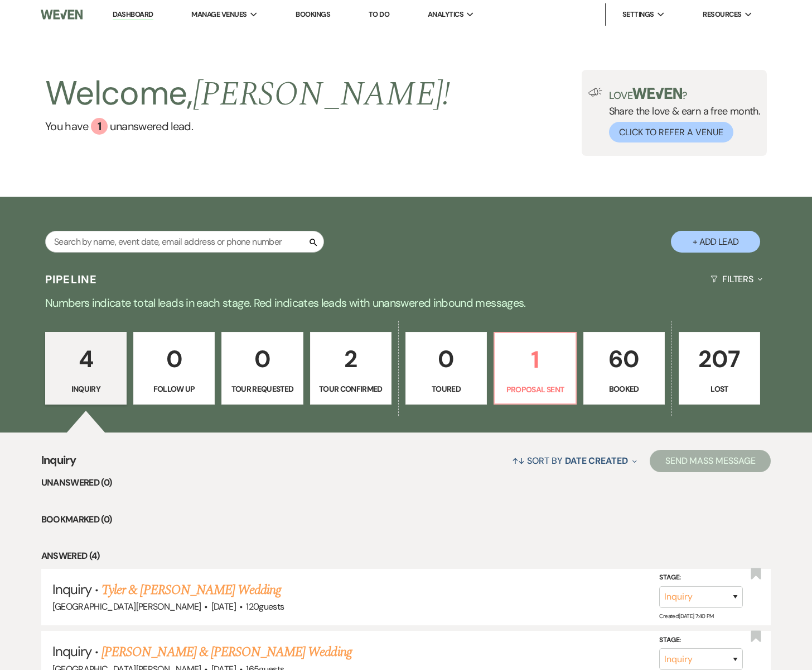 The width and height of the screenshot is (812, 670). What do you see at coordinates (379, 14) in the screenshot?
I see `a: To Do` at bounding box center [379, 14].